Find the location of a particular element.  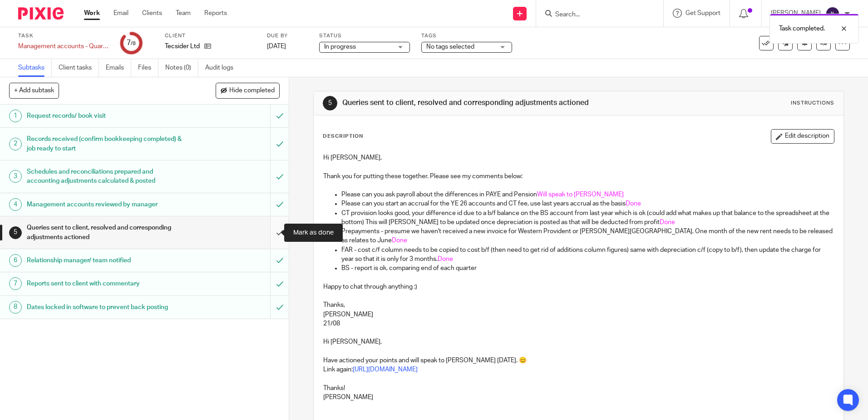

p: Description is located at coordinates (343, 137).